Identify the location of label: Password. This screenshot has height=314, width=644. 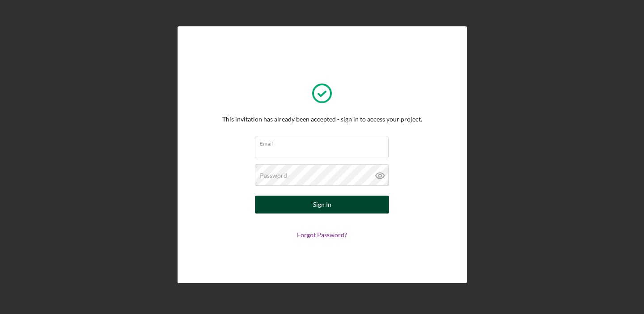
(273, 176).